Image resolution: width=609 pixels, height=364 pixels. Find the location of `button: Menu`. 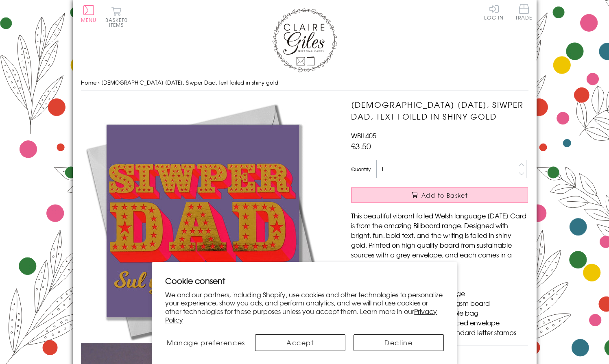

button: Menu is located at coordinates (89, 14).